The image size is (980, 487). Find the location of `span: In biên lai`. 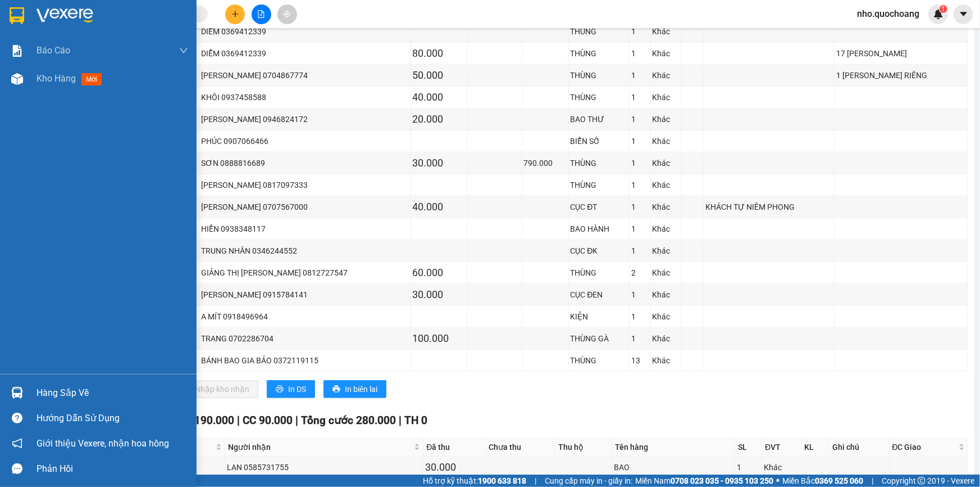

span: In biên lai is located at coordinates (361, 389).